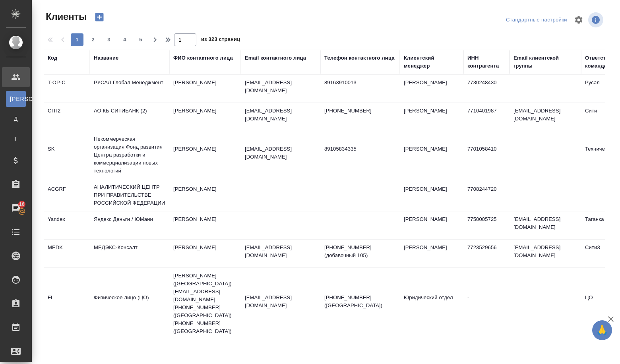 This screenshot has width=620, height=364. Describe the element at coordinates (141, 40) in the screenshot. I see `button: 5` at that location.